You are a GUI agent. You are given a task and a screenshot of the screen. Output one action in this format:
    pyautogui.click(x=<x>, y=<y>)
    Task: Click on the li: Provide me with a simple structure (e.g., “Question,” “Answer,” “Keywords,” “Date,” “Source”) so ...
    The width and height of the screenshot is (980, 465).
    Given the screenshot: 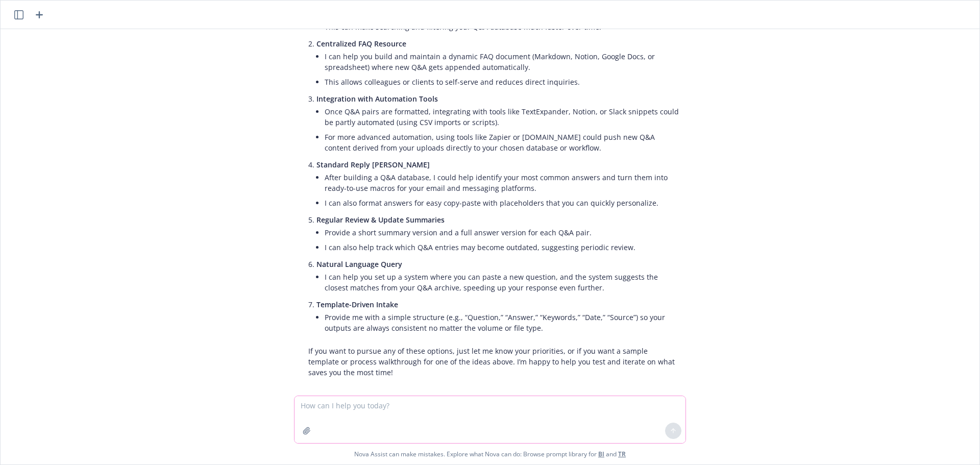 What is the action you would take?
    pyautogui.click(x=502, y=323)
    